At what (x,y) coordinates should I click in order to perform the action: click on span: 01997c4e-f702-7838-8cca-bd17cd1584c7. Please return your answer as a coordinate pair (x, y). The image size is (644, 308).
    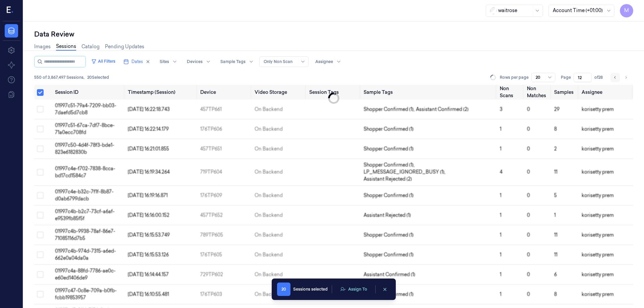
    Looking at the image, I should click on (85, 172).